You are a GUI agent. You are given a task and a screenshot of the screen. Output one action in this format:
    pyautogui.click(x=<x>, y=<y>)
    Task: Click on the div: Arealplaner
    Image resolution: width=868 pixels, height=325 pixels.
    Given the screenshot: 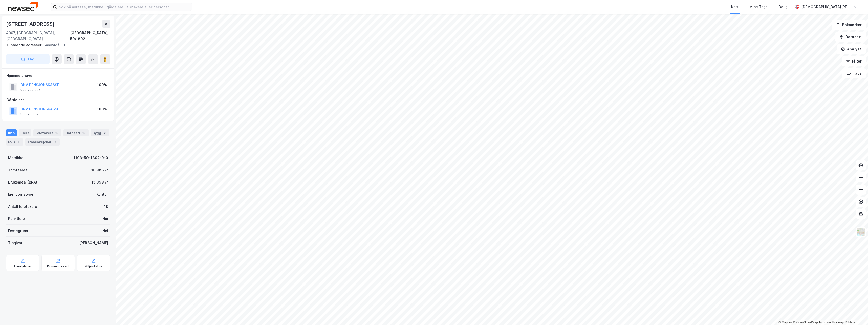 What is the action you would take?
    pyautogui.click(x=22, y=266)
    